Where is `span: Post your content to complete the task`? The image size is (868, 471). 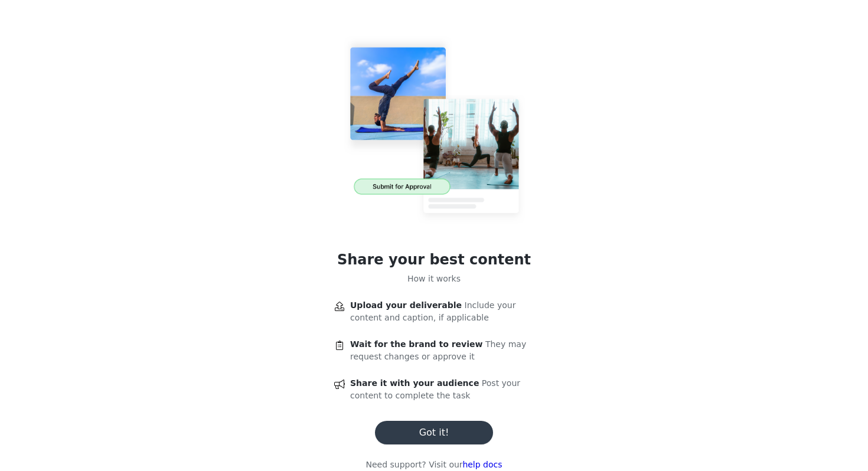
span: Post your content to complete the task is located at coordinates (435, 389).